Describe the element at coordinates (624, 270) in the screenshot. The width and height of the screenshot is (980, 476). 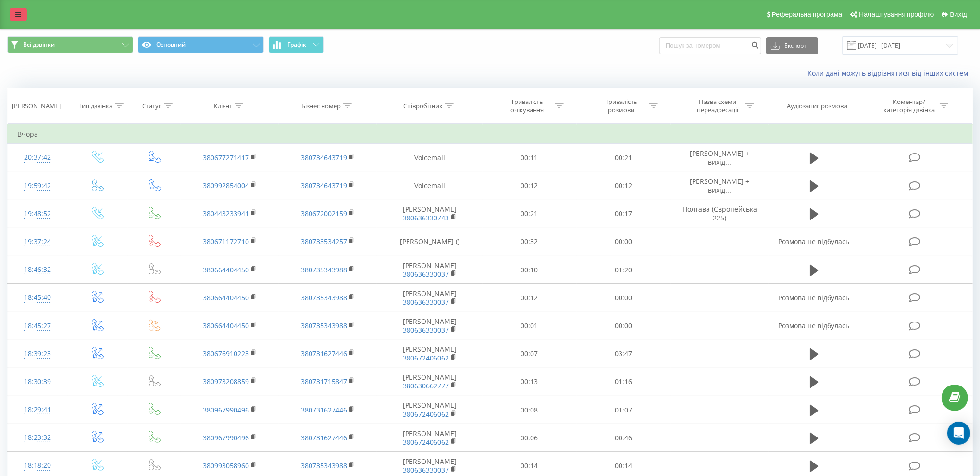
I see `td: 01:20` at that location.